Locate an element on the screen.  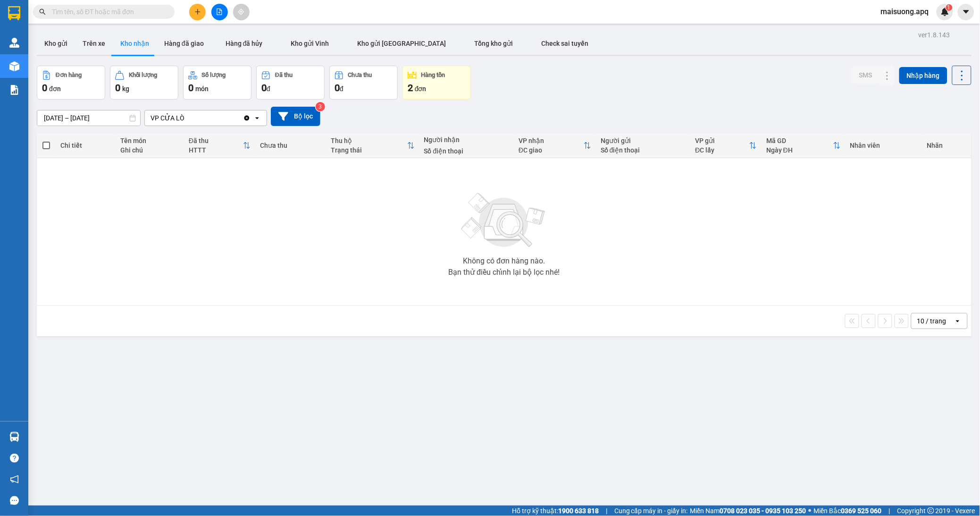
div: ĐC giao is located at coordinates (552, 150).